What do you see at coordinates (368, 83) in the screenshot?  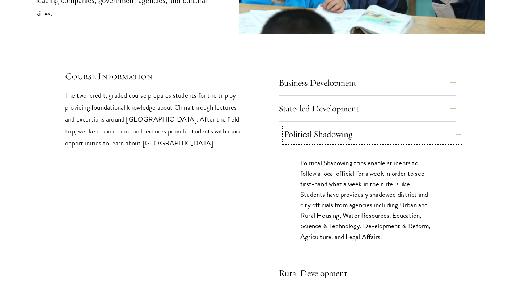 I see `button: Business Development` at bounding box center [368, 83].